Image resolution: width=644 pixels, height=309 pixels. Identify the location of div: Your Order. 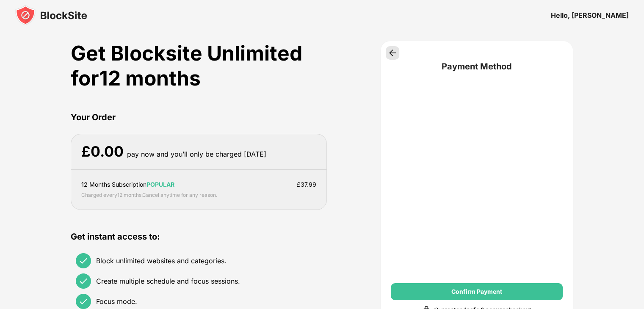
(199, 117).